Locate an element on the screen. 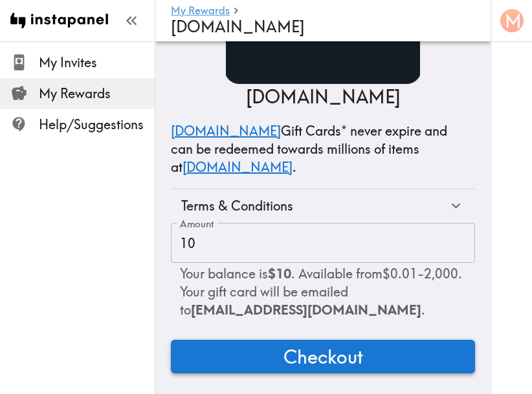  button: M is located at coordinates (512, 20).